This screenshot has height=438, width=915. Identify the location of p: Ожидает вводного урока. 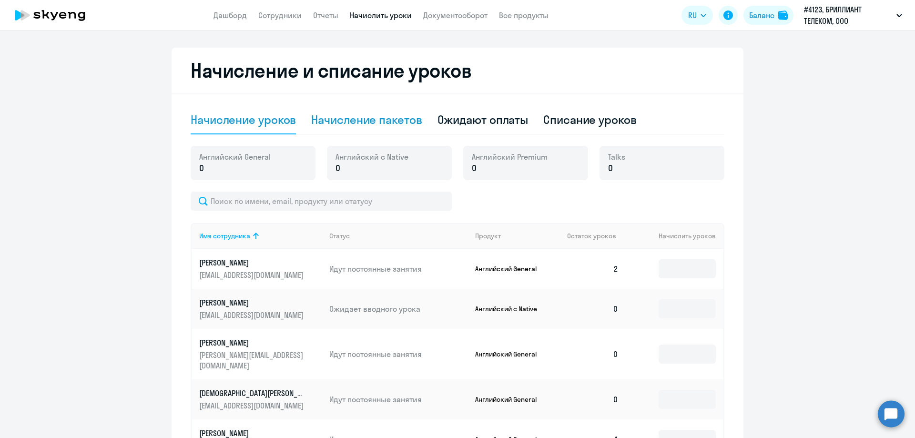
(398, 309).